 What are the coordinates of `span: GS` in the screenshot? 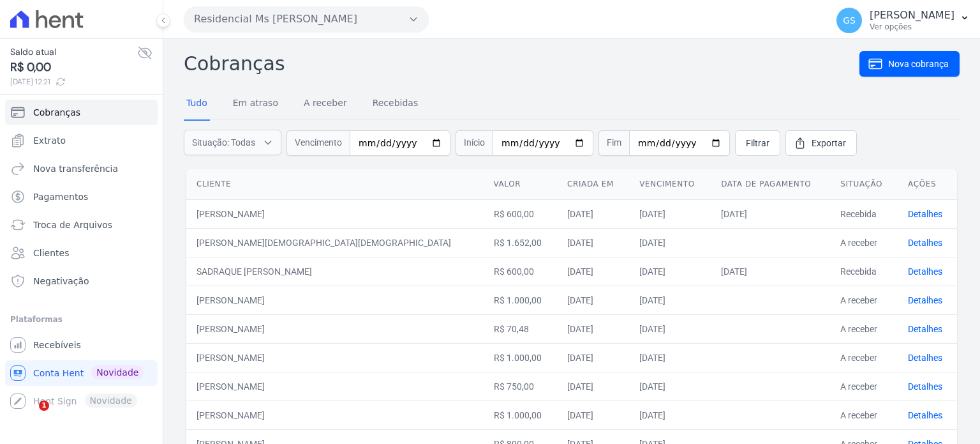 It's located at (850, 20).